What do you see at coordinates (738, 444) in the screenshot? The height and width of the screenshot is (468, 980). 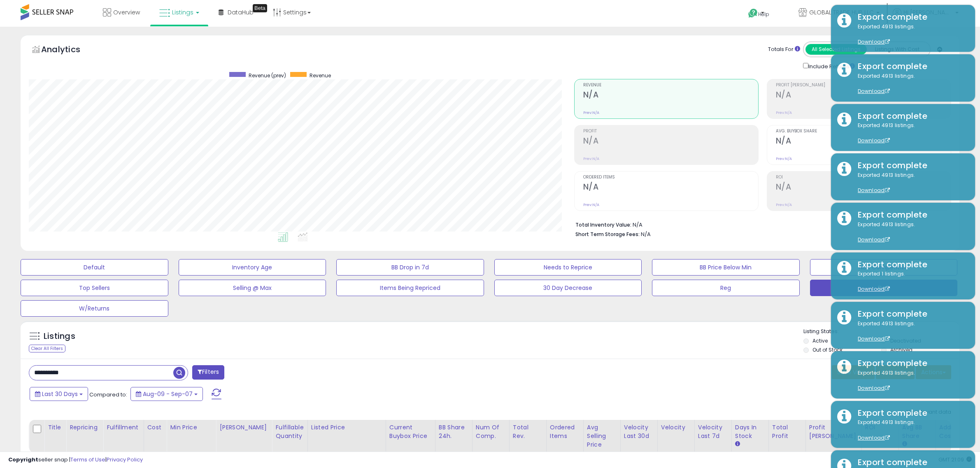 I see `small: Days In Stock.` at bounding box center [738, 444].